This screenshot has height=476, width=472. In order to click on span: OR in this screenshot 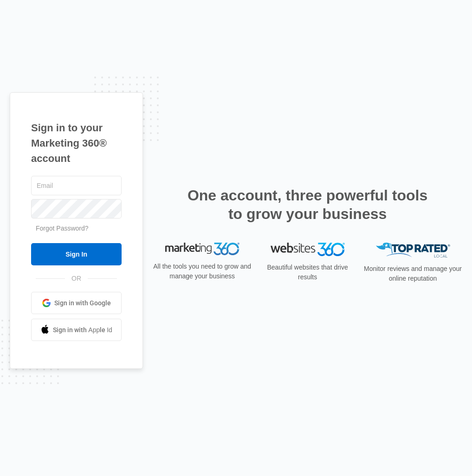, I will do `click(76, 279)`.